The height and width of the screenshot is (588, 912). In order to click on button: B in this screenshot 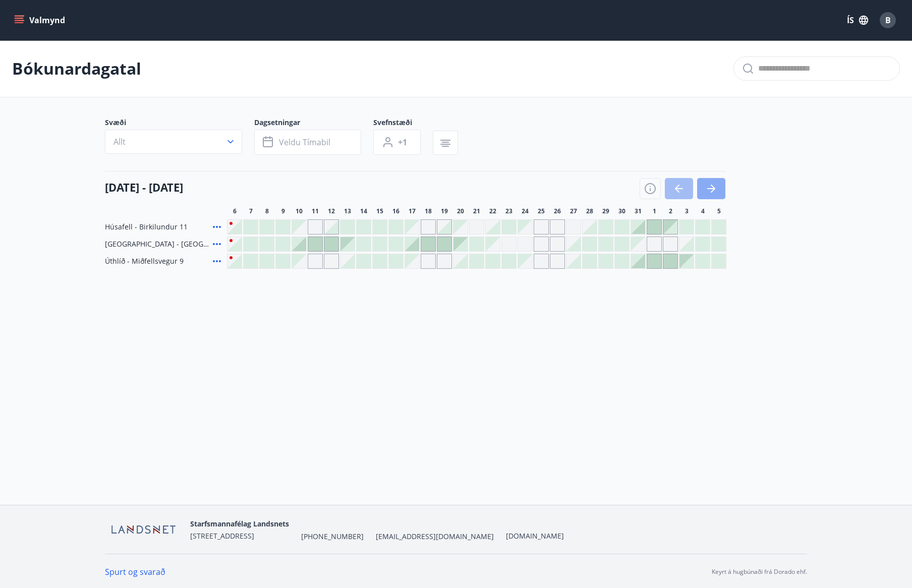, I will do `click(888, 20)`.